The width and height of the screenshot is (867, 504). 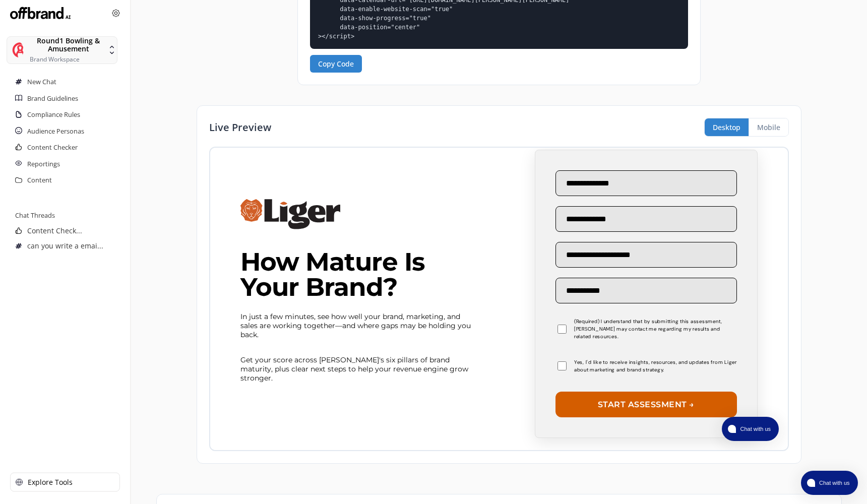 What do you see at coordinates (80, 67) in the screenshot?
I see `img: Logo` at bounding box center [80, 67].